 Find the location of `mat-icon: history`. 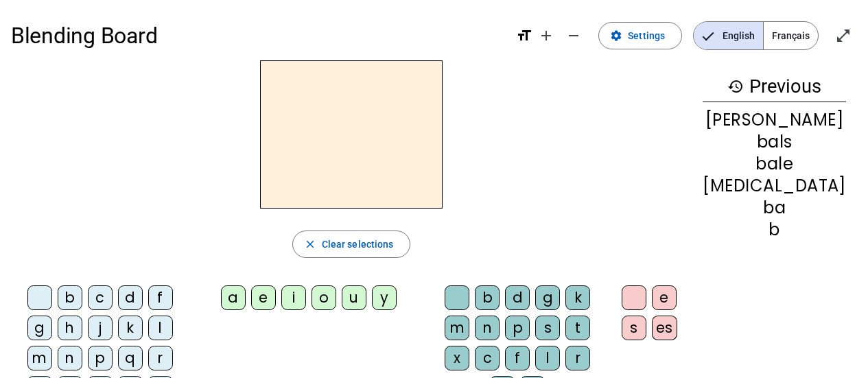

mat-icon: history is located at coordinates (735, 86).